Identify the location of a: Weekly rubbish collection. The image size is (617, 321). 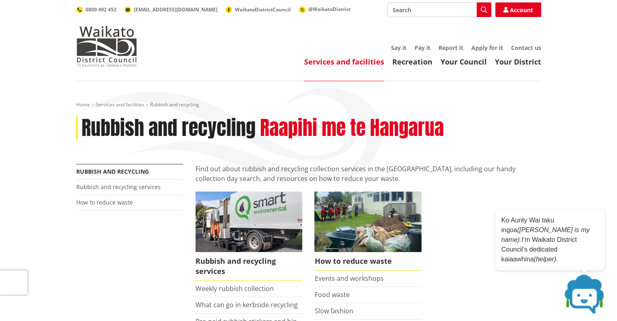
(235, 289).